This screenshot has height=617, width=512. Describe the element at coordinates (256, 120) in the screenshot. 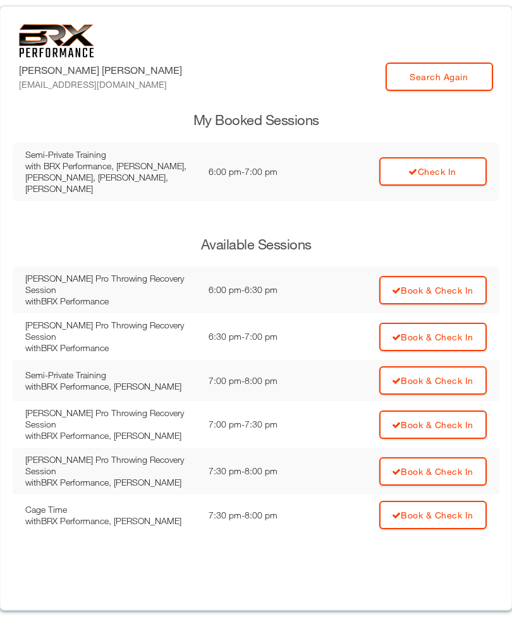

I see `h3: My Booked Sessions` at that location.